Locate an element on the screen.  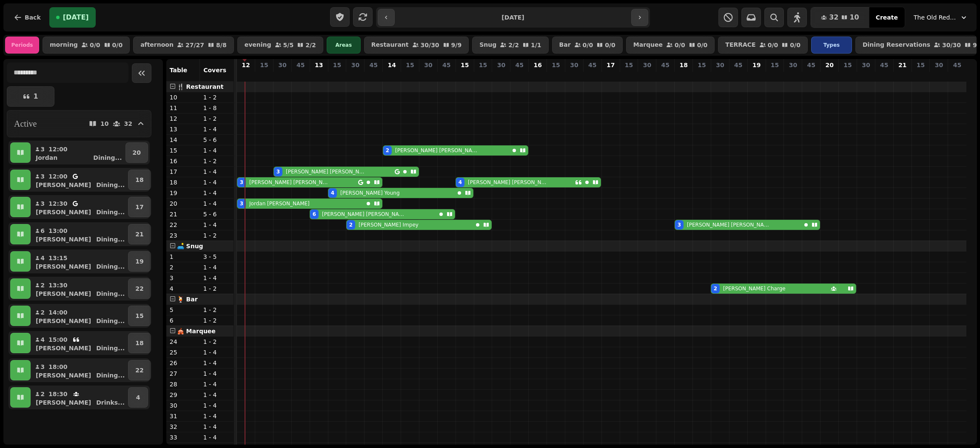
p: 18:30 is located at coordinates (58, 394).